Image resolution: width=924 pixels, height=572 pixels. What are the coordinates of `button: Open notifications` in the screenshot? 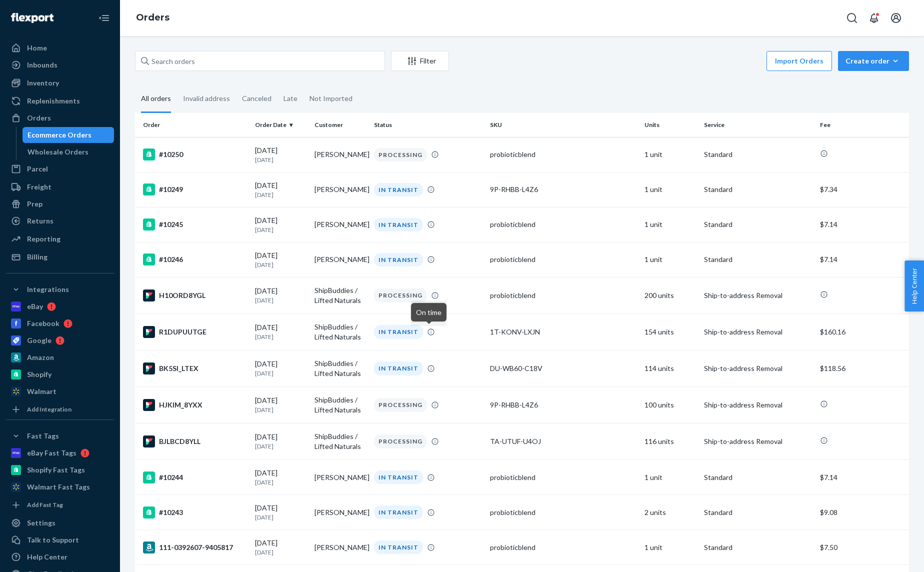 It's located at (874, 18).